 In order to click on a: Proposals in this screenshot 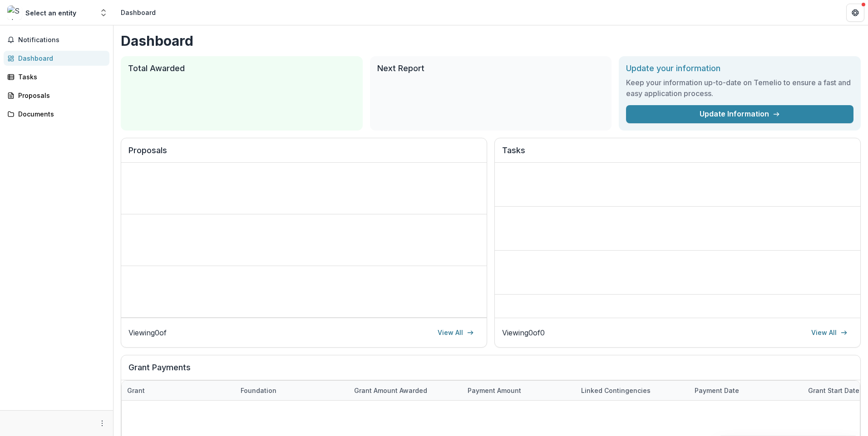, I will do `click(56, 95)`.